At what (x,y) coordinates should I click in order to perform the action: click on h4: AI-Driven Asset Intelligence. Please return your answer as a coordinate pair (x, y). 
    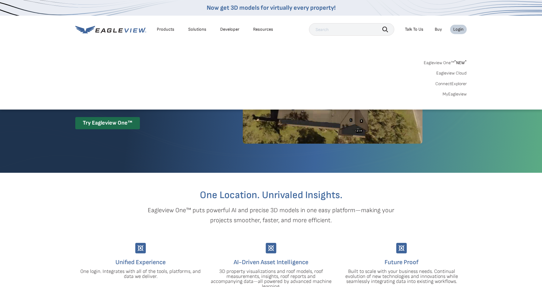
    Looking at the image, I should click on (271, 263).